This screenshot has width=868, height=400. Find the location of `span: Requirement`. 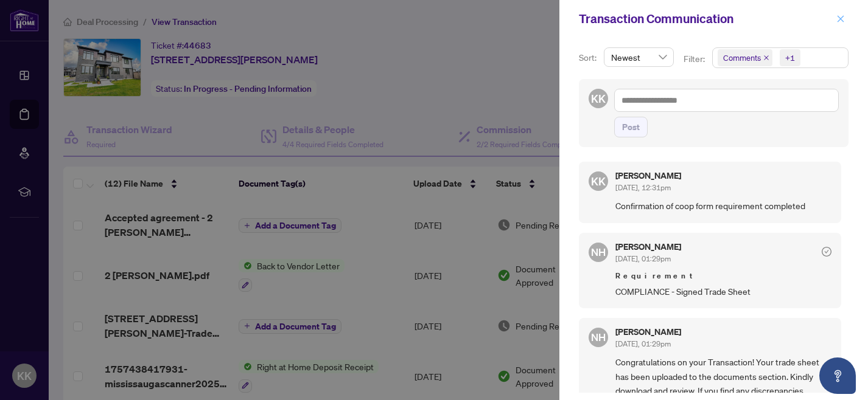

span: Requirement is located at coordinates (724, 277).